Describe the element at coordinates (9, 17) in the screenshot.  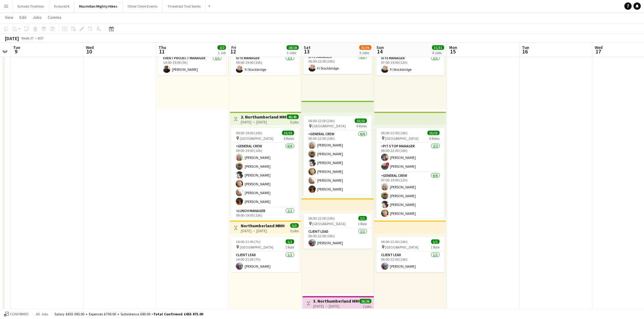
I see `span: View` at that location.